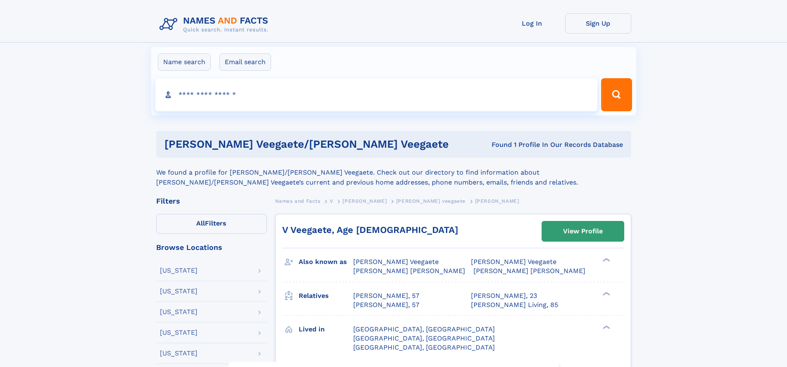 The image size is (787, 367). Describe the element at coordinates (212, 247) in the screenshot. I see `div: Browse Locations` at that location.